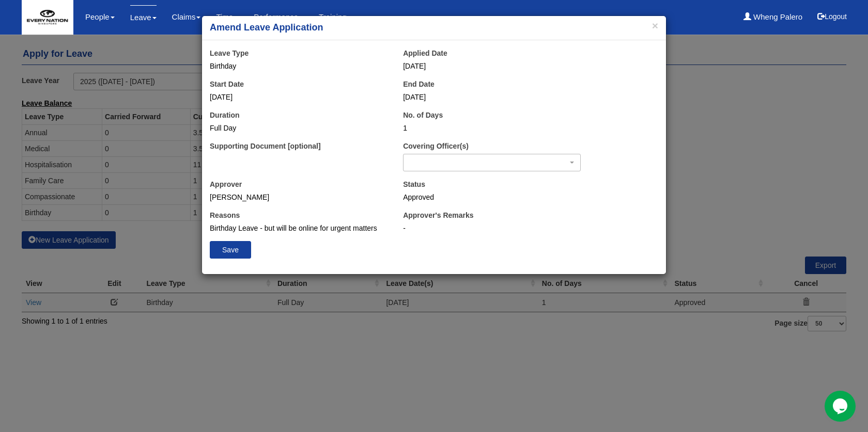  What do you see at coordinates (225, 115) in the screenshot?
I see `label: Duration` at bounding box center [225, 115].